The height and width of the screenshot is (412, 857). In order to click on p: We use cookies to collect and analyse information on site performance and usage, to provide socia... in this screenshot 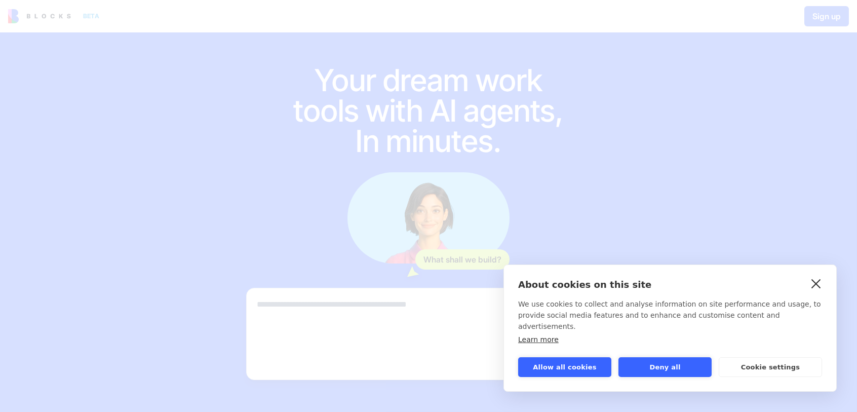, I will do `click(670, 315)`.